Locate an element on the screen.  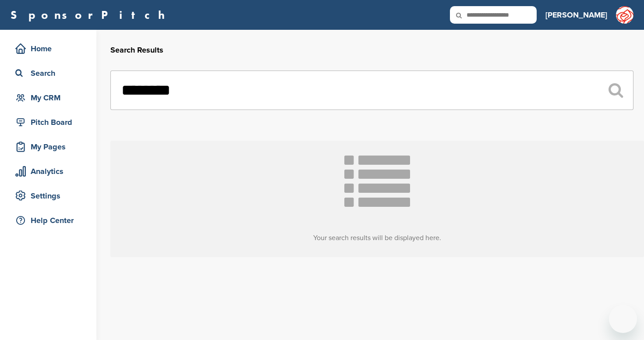
div: Analytics is located at coordinates (51, 171).